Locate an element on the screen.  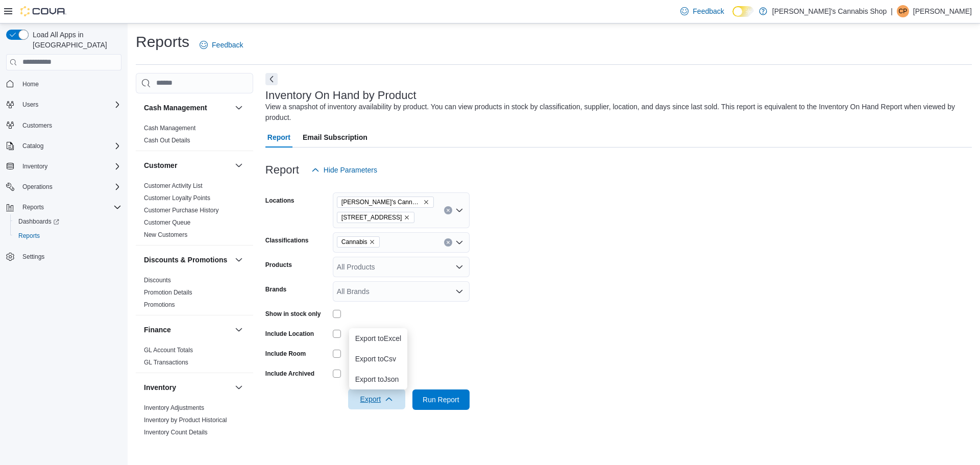
span: Customer Queue is located at coordinates (167, 223).